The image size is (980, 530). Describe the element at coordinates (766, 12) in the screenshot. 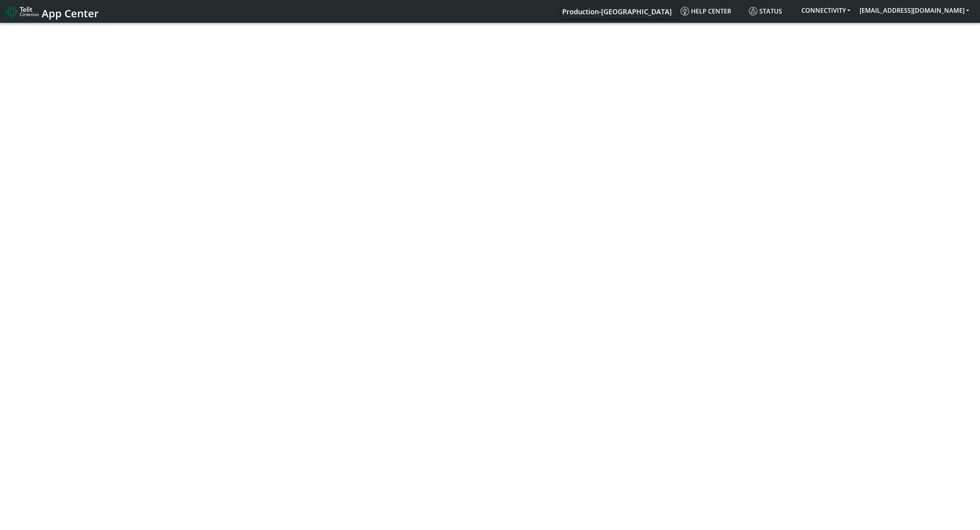

I see `span: Status` at that location.